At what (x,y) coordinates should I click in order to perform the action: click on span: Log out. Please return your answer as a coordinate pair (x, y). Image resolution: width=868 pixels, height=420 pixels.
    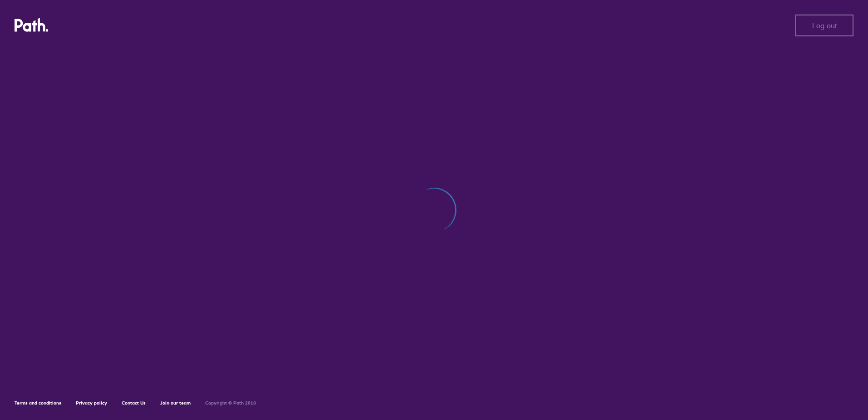
    Looking at the image, I should click on (825, 26).